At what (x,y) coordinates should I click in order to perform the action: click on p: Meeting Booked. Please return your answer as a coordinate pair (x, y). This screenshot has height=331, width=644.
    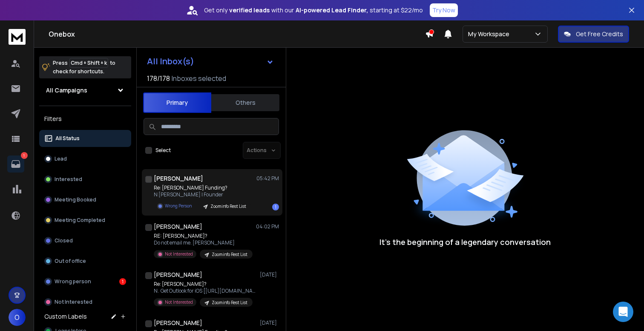
    Looking at the image, I should click on (75, 200).